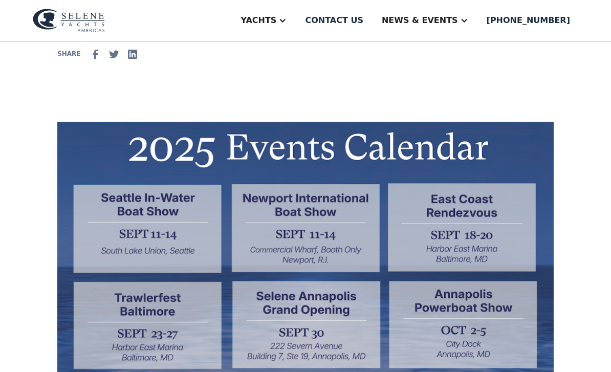  Describe the element at coordinates (96, 55) in the screenshot. I see `img: facebook` at that location.